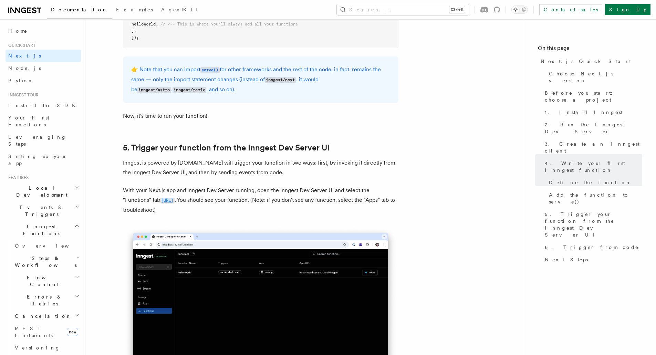 This screenshot has height=355, width=656. What do you see at coordinates (594, 77) in the screenshot?
I see `a: Choose Next.js version` at bounding box center [594, 77].